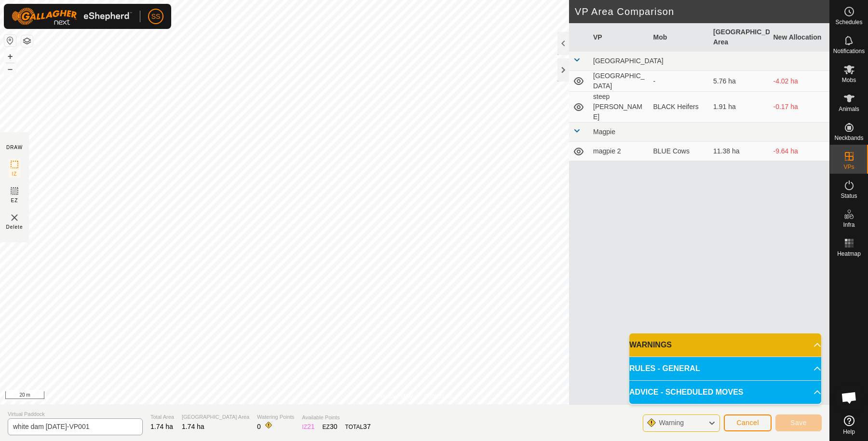 The width and height of the screenshot is (868, 441). What do you see at coordinates (308, 426) in the screenshot?
I see `div: IZ` at bounding box center [308, 426].